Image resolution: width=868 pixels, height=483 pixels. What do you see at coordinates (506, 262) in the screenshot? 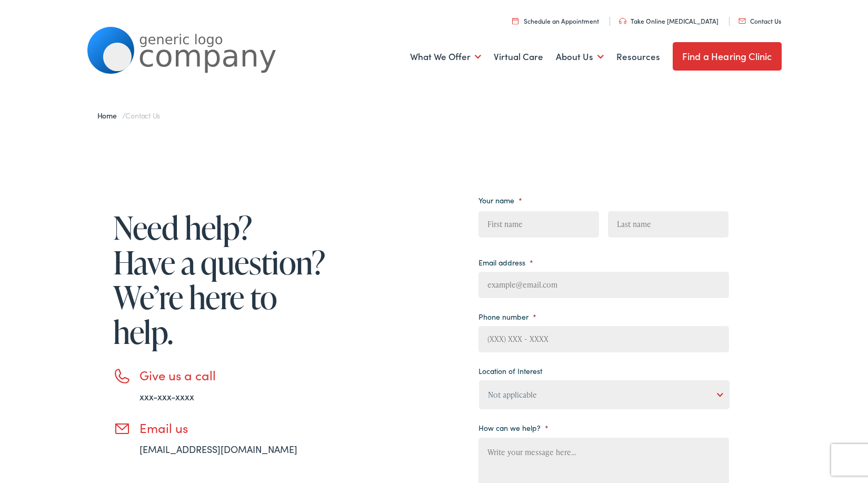
I see `label: Email address` at bounding box center [506, 262].